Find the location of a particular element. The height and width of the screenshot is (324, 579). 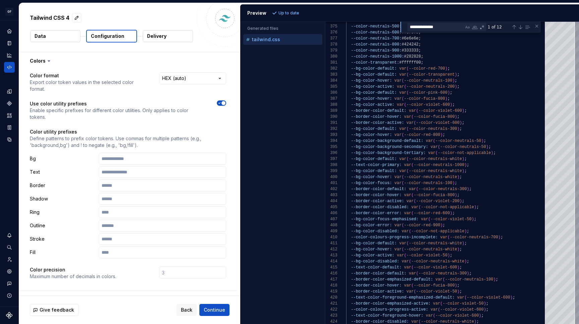

button: Give feedback is located at coordinates (54, 310).